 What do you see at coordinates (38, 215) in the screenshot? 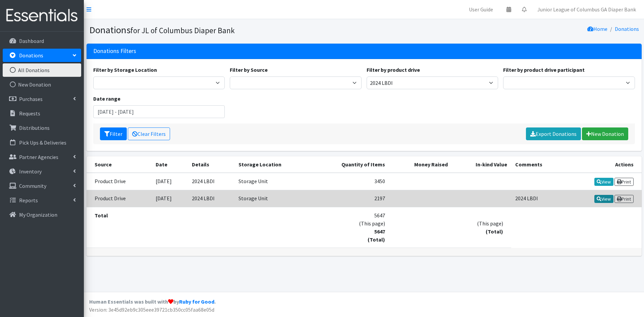
I see `p: My Organization` at bounding box center [38, 215].